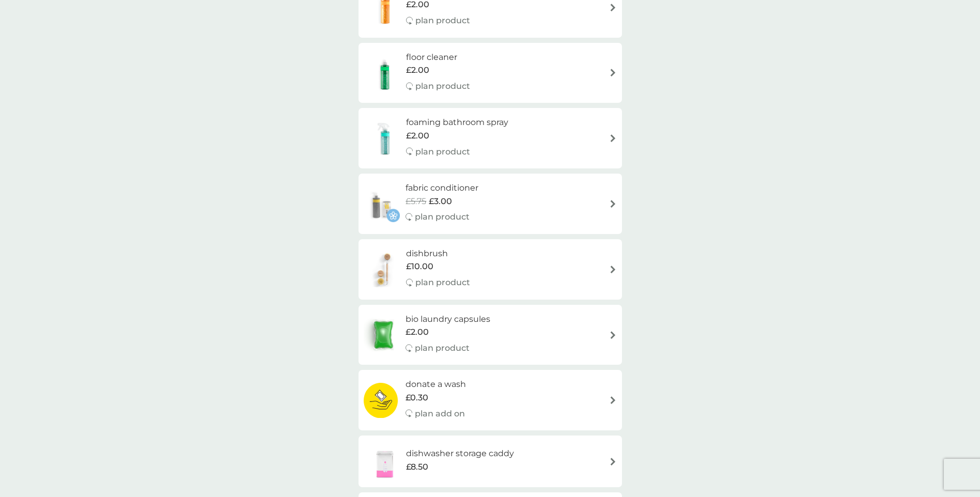  Describe the element at coordinates (417, 398) in the screenshot. I see `span: £0.30` at that location.